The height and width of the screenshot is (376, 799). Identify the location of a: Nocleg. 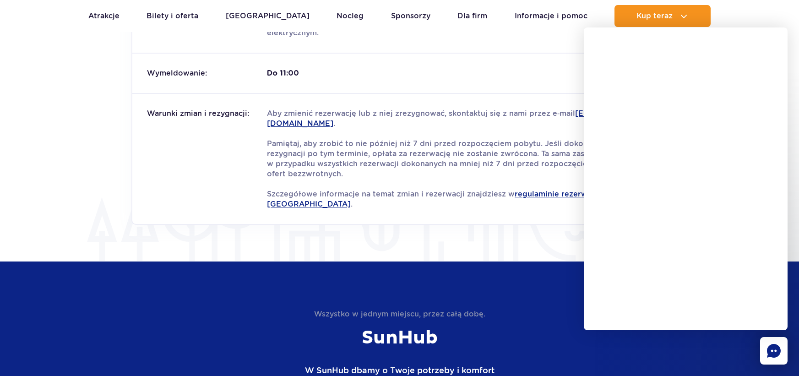
(350, 16).